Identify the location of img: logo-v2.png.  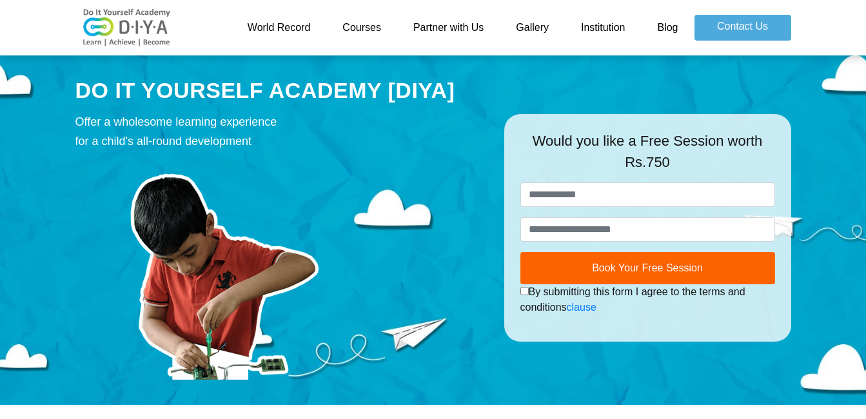
(127, 28).